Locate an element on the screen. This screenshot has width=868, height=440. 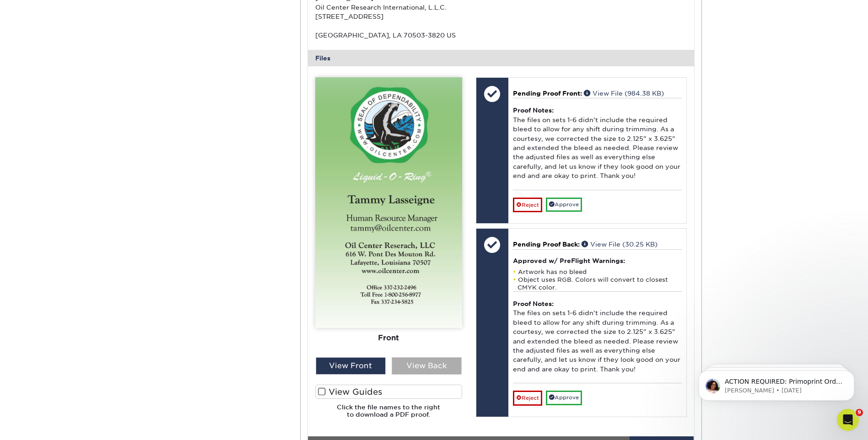
img: Profile image for Avery is located at coordinates (28, 35).